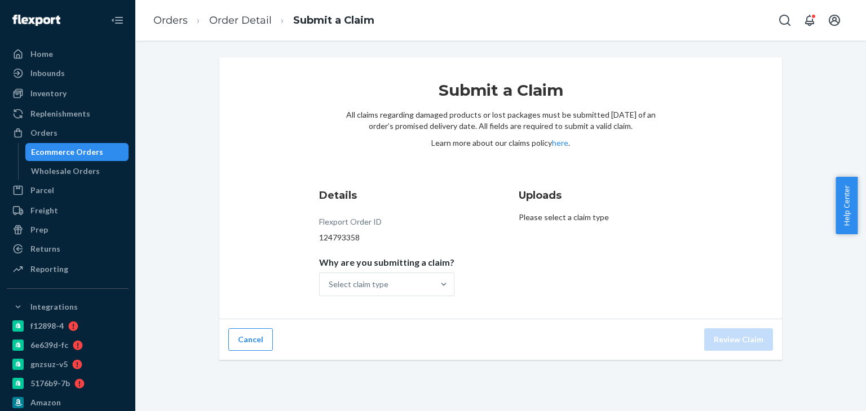 Image resolution: width=866 pixels, height=411 pixels. What do you see at coordinates (77, 152) in the screenshot?
I see `a: Ecommerce Orders` at bounding box center [77, 152].